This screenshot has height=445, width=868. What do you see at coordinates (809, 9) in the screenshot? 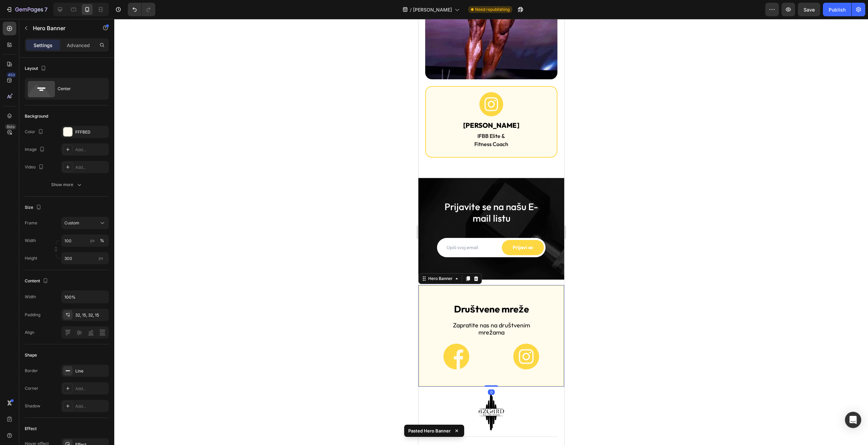
I see `span: Save` at bounding box center [809, 9].